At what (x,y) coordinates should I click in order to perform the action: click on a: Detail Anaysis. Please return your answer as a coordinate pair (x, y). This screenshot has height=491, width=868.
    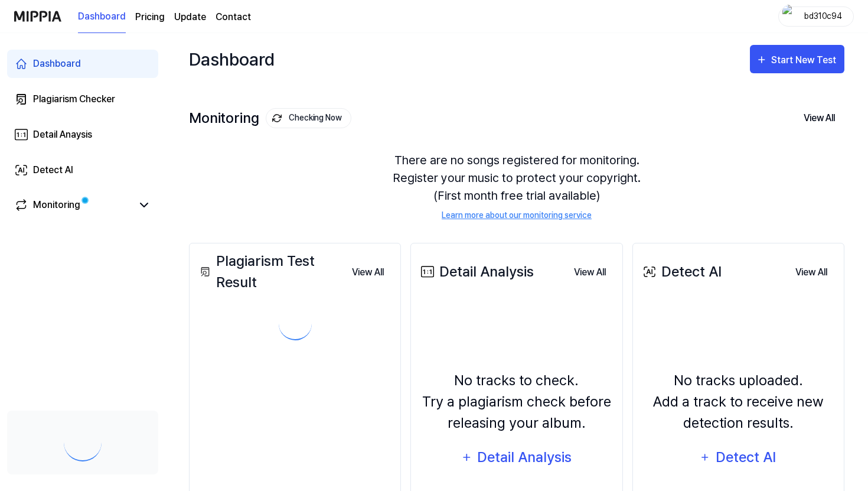
    Looking at the image, I should click on (83, 134).